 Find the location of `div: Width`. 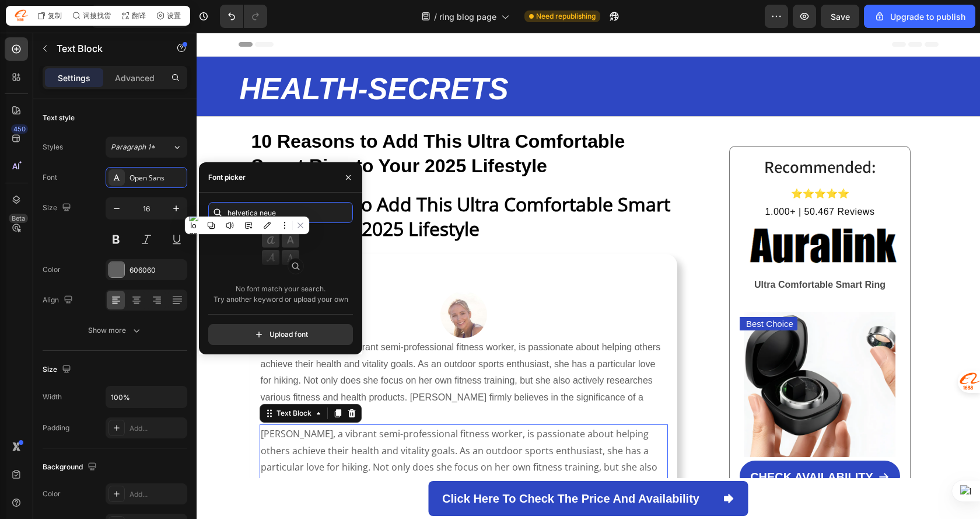

div: Width is located at coordinates (52, 397).